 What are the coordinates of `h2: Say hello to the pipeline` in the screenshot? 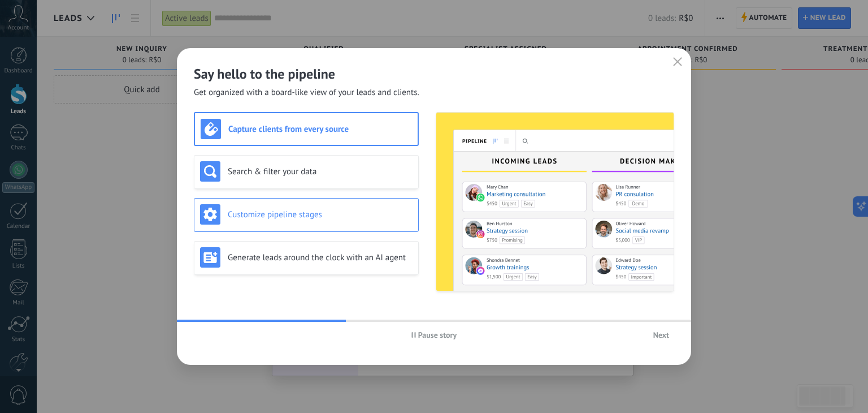 It's located at (434, 74).